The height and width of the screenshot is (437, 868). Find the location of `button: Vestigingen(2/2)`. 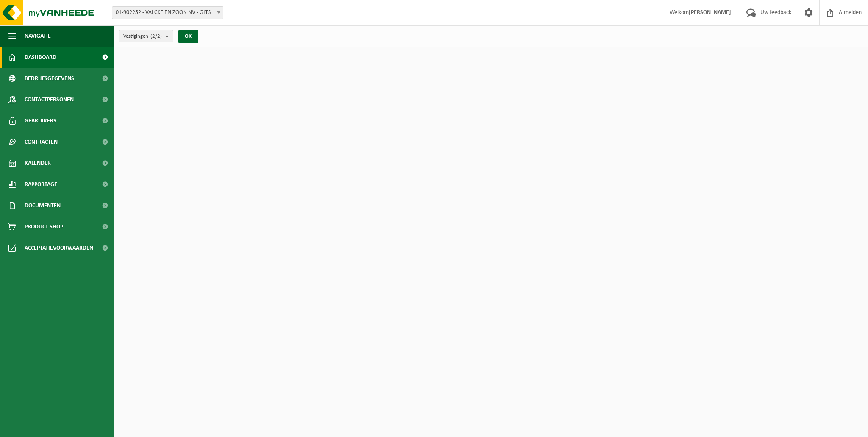

button: Vestigingen(2/2) is located at coordinates (146, 36).